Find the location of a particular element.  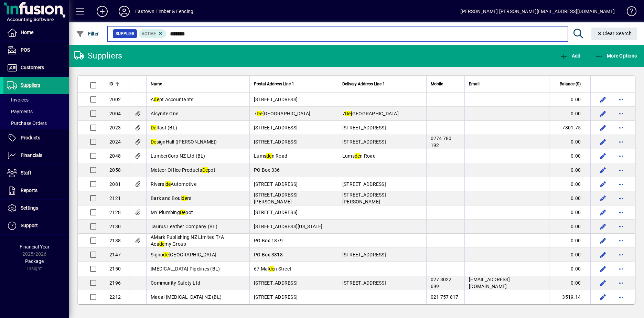

span: Suppliers is located at coordinates (30, 85).